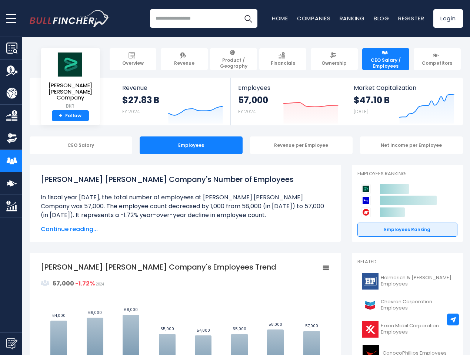 Image resolution: width=470 pixels, height=355 pixels. I want to click on a: Revenue $27.83 B FY 2024, so click(172, 101).